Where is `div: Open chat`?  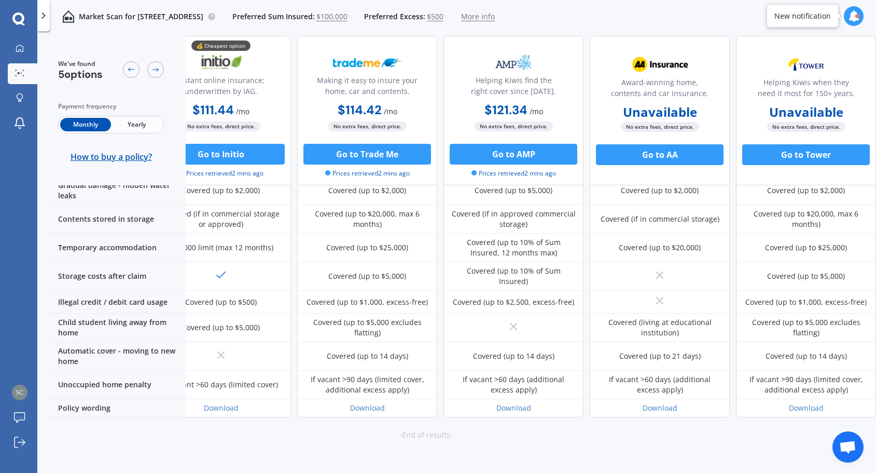
div: Open chat is located at coordinates (848, 447).